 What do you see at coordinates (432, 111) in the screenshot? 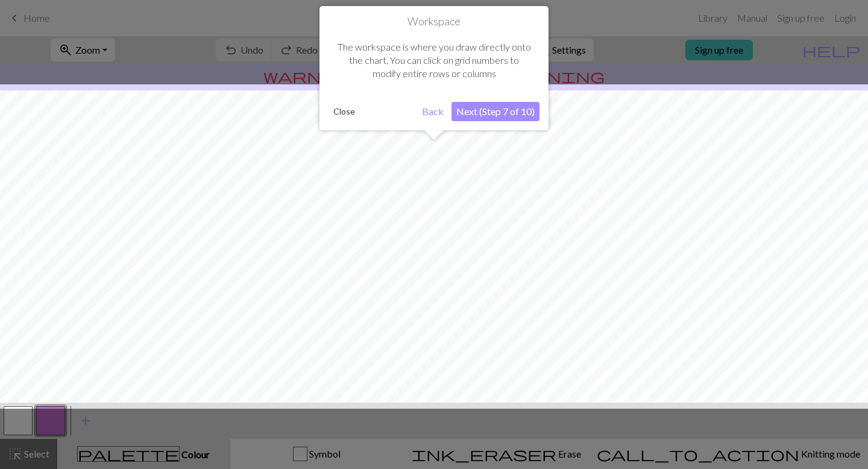
I see `button: Back` at bounding box center [432, 111].